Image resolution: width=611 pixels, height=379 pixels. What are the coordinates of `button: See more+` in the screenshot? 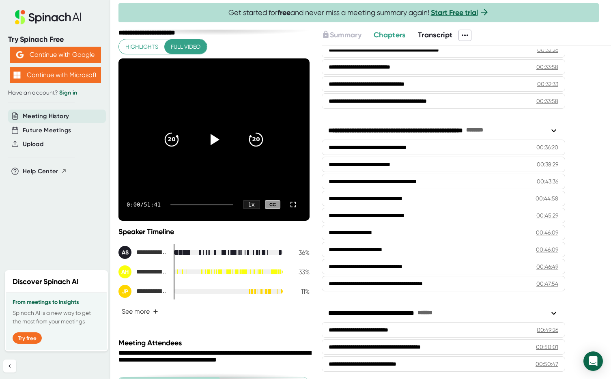 It's located at (140, 311).